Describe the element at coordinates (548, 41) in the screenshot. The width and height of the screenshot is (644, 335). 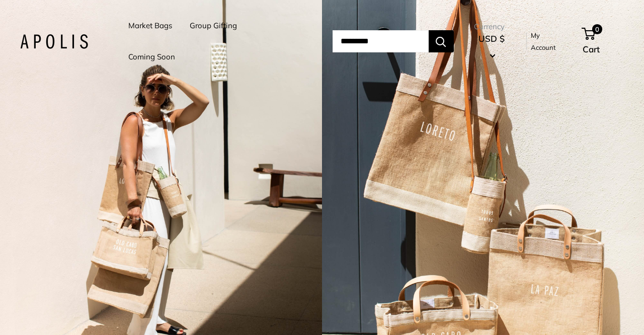
I see `a: My Account` at that location.